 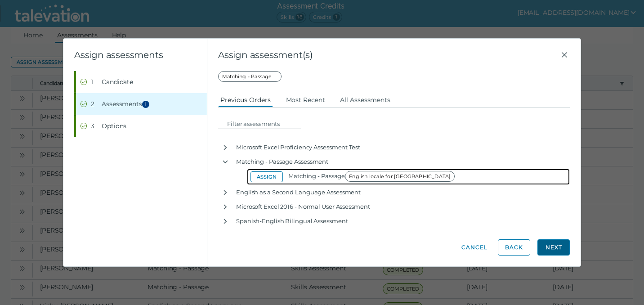 I want to click on button: All Assessments, so click(x=365, y=100).